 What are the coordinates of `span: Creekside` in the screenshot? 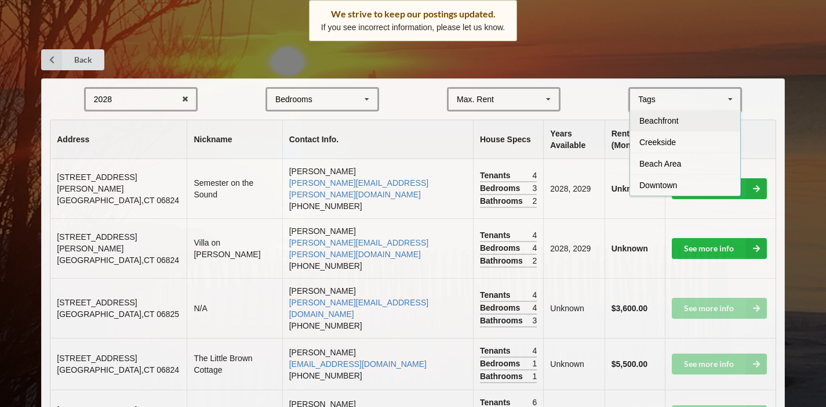 It's located at (658, 142).